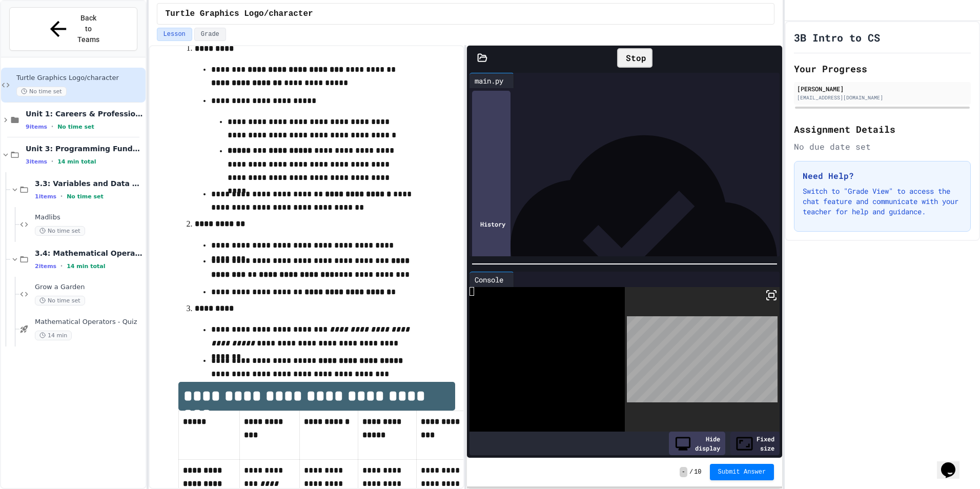 The height and width of the screenshot is (489, 980). I want to click on span: 3.4: Mathematical Operators, so click(89, 253).